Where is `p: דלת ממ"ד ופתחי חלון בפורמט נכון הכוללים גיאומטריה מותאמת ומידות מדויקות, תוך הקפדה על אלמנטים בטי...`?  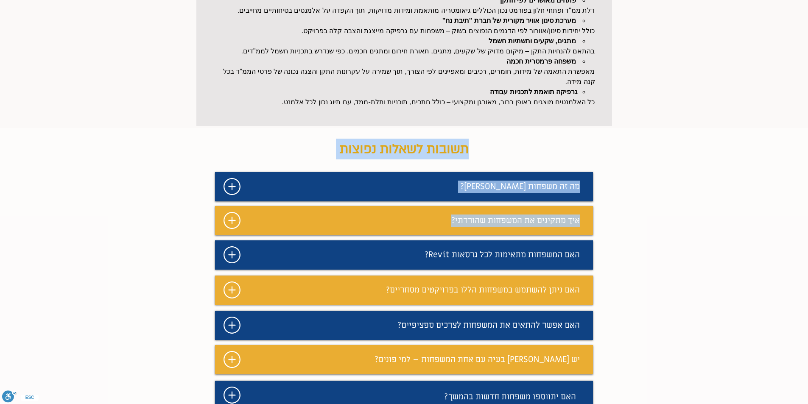 p: דלת ממ"ד ופתחי חלון בפורמט נכון הכוללים גיאומטריה מותאמת ומידות מדויקות, תוך הקפדה על אלמנטים בטי... is located at coordinates (404, 11).